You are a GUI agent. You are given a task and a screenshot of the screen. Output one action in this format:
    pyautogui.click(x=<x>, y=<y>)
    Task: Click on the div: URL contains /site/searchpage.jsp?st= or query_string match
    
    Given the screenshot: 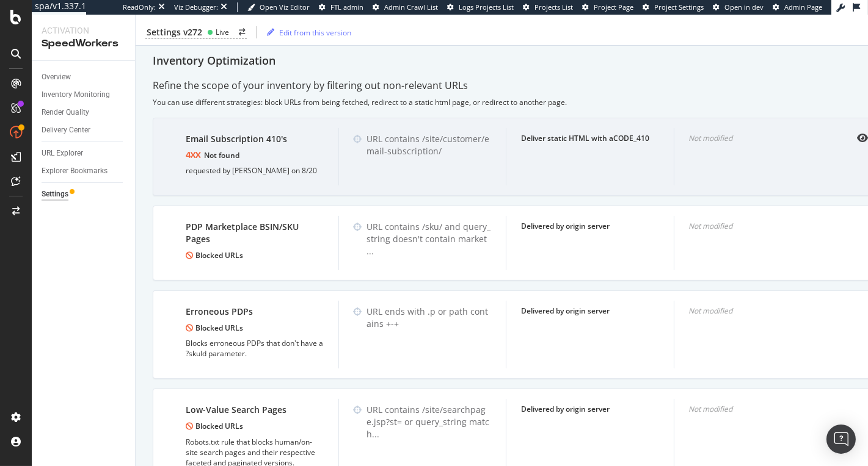 What is the action you would take?
    pyautogui.click(x=430, y=422)
    